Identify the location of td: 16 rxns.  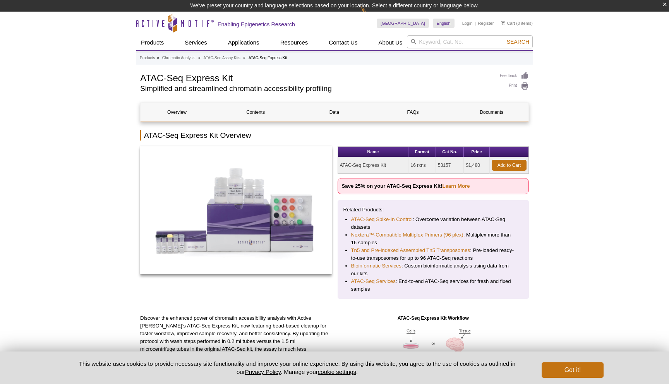
(422, 165).